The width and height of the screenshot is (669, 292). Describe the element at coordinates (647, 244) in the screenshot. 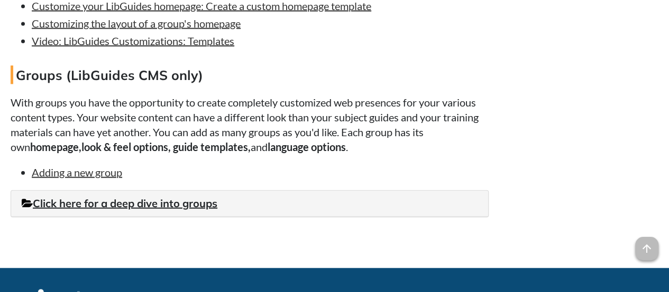

I see `a: arrow_upward` at that location.